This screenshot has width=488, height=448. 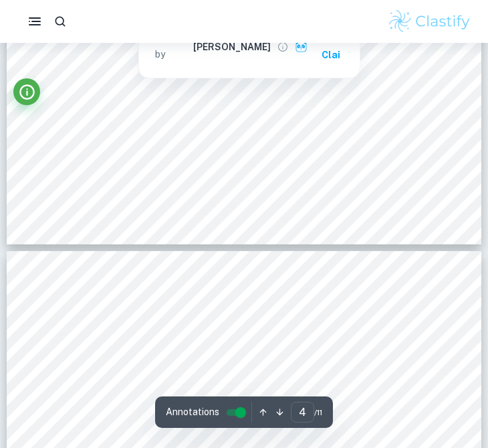 What do you see at coordinates (27, 92) in the screenshot?
I see `button: Info` at bounding box center [27, 92].